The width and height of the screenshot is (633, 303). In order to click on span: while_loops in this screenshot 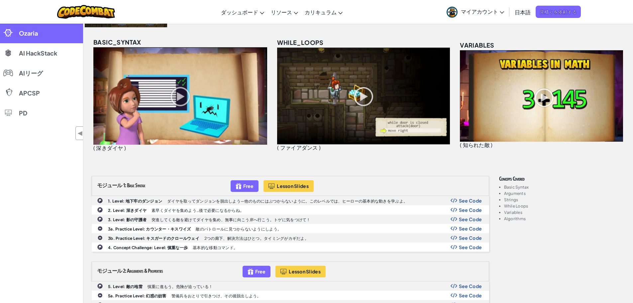, I will do `click(300, 42)`.